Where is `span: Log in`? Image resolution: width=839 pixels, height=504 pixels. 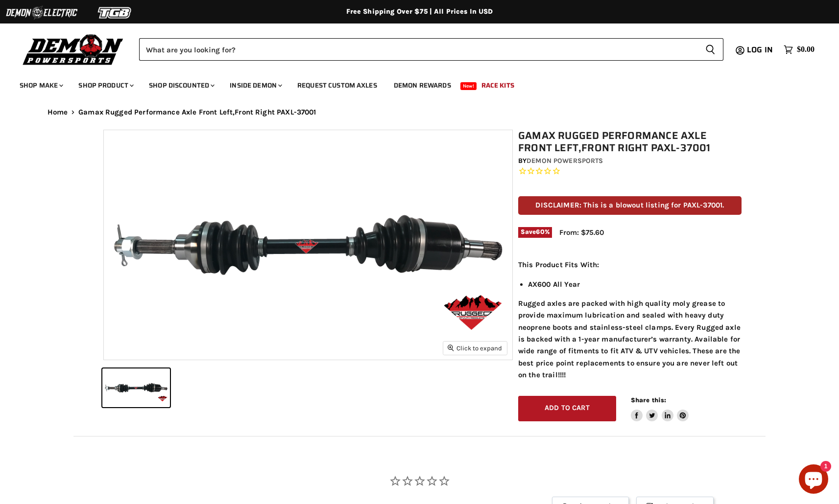
span: Log in is located at coordinates (760, 49).